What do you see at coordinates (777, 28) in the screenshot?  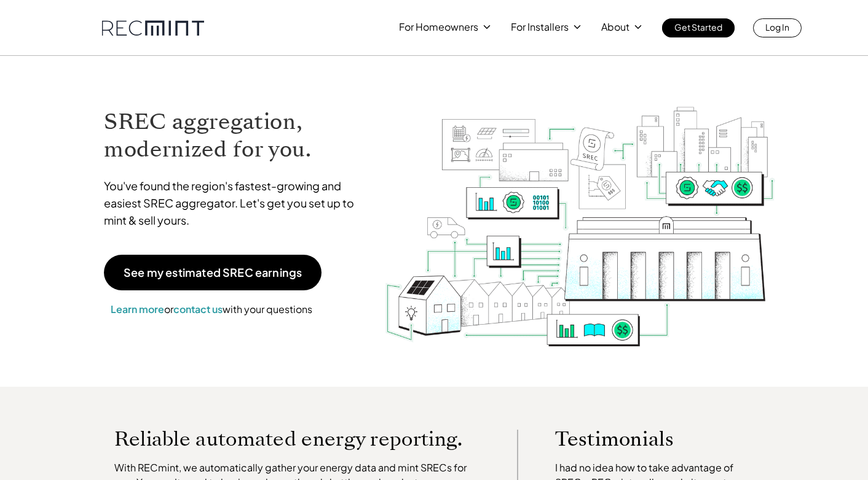 I see `a: Log In` at bounding box center [777, 28].